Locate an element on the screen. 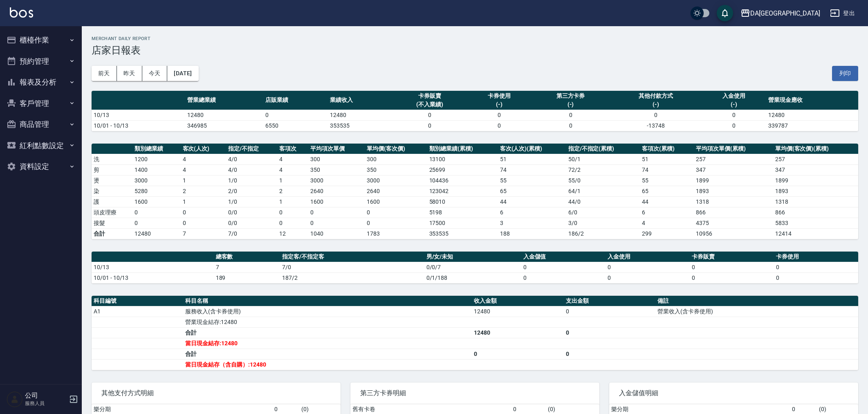 The image size is (868, 414). td: 44 is located at coordinates (667, 201).